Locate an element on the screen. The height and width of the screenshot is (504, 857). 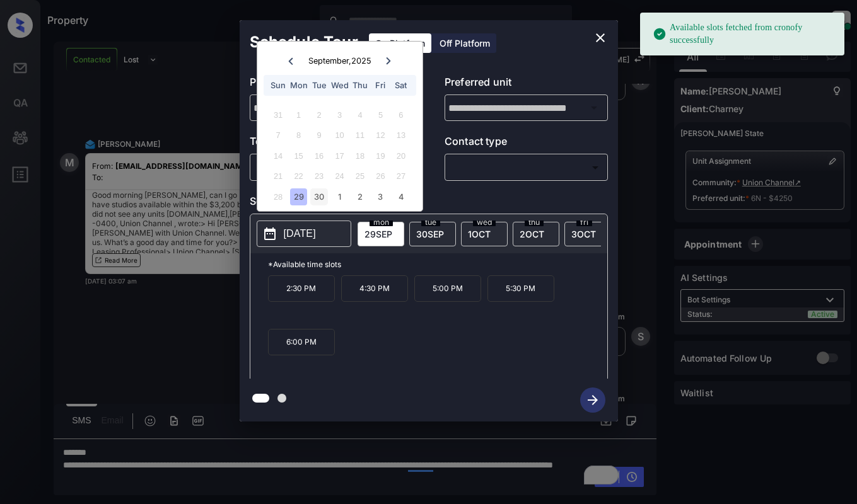
div: Not available Friday, September 12th, 2025 is located at coordinates (380, 135).